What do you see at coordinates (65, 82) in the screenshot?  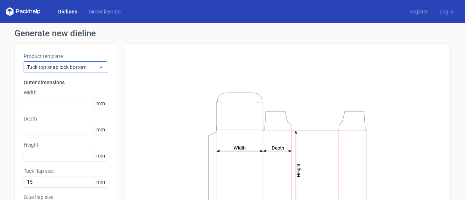 I see `h3: Outer dimensions` at bounding box center [65, 82].